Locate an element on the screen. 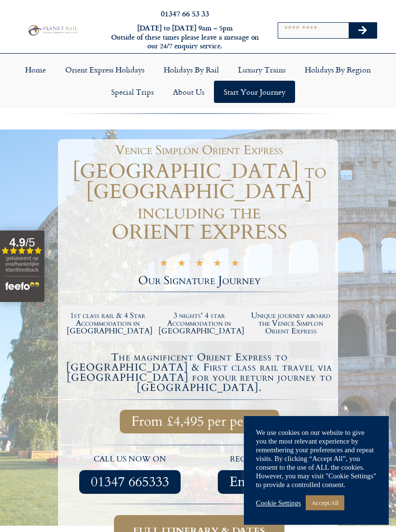  h1: Venice Simplon Orient Express is located at coordinates (199, 150).